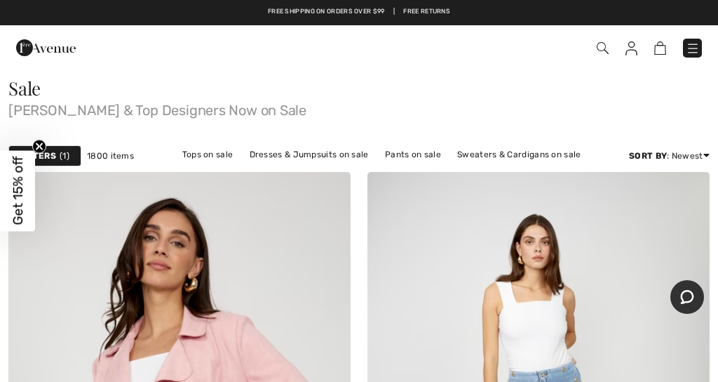  What do you see at coordinates (299, 173) in the screenshot?
I see `a: Jackets & Blazers on sale` at bounding box center [299, 173].